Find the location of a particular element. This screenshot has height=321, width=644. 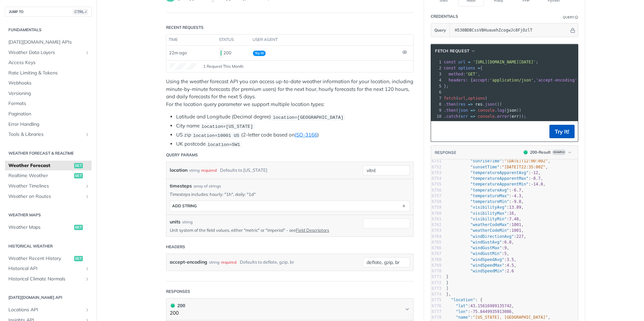

div: 6764 is located at coordinates (436, 237).